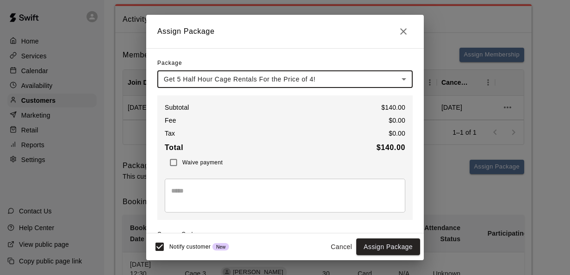  What do you see at coordinates (285, 234) in the screenshot?
I see `span: Coupon Code` at bounding box center [285, 234].